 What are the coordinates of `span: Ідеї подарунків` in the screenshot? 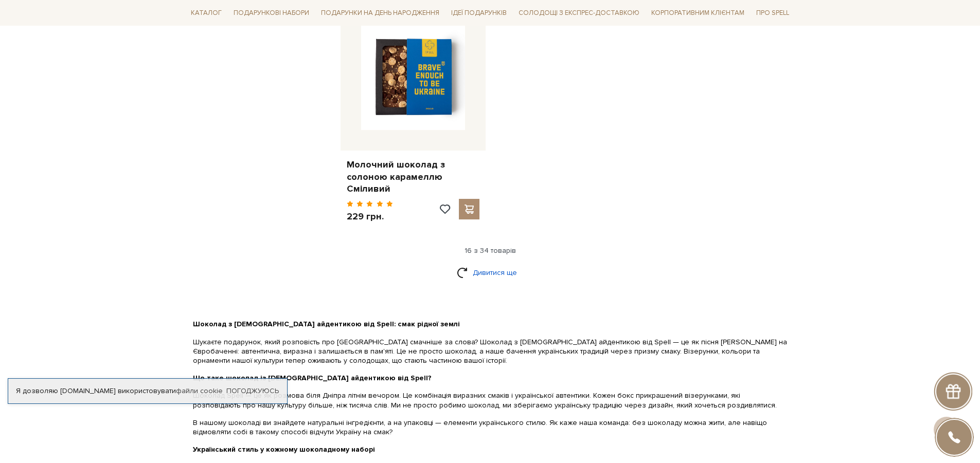 It's located at (479, 13).